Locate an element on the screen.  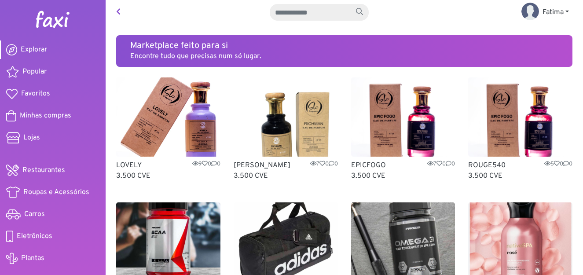
img: LOVELY is located at coordinates (168, 117).